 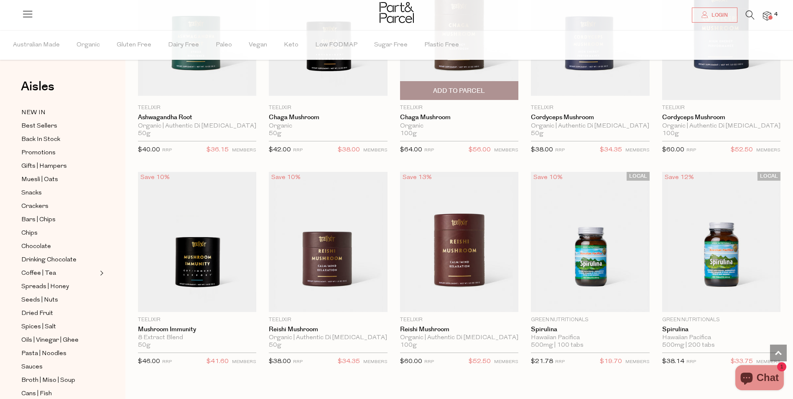 What do you see at coordinates (760, 378) in the screenshot?
I see `inbox-online-store-chat: Shopify online store chat` at bounding box center [760, 378].